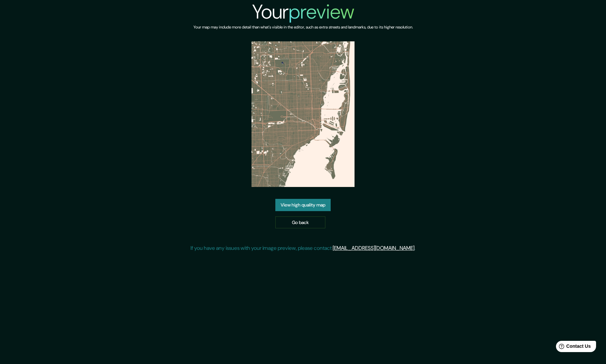 The width and height of the screenshot is (606, 364). Describe the element at coordinates (303, 205) in the screenshot. I see `a: View high quality map` at that location.